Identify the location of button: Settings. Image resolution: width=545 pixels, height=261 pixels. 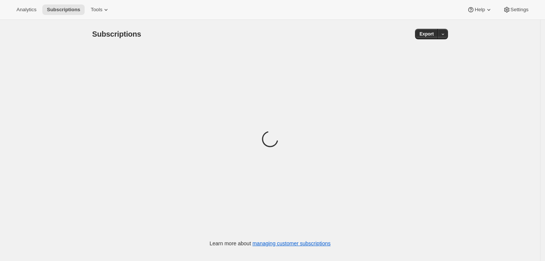
(516, 10).